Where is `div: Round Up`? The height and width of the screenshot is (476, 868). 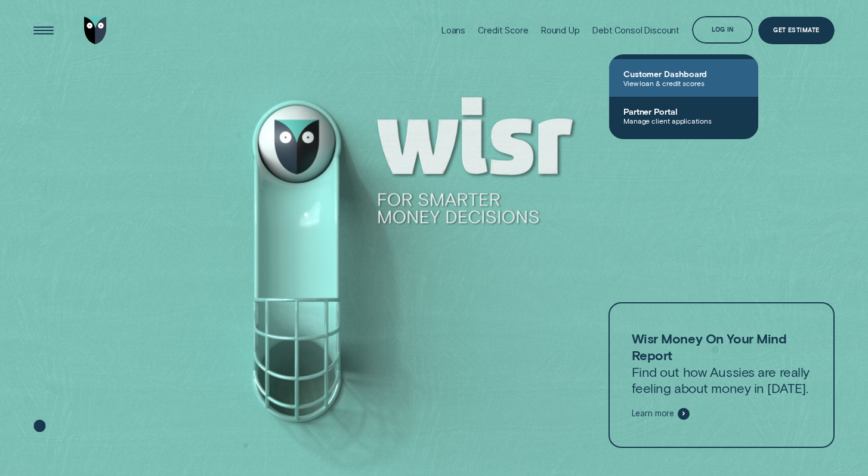
div: Round Up is located at coordinates (560, 29).